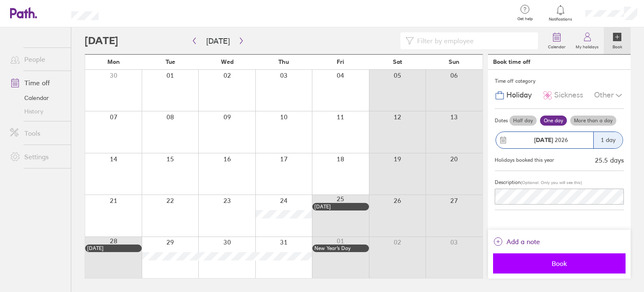 The height and width of the screenshot is (292, 644). Describe the element at coordinates (517, 242) in the screenshot. I see `button: Add a note` at that location.